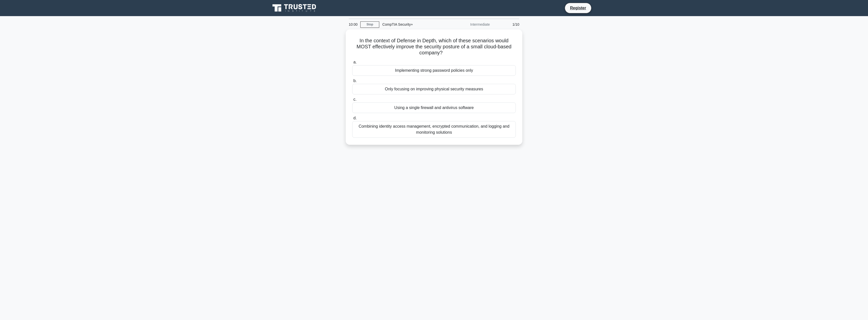 The image size is (868, 320). Describe the element at coordinates (355, 99) in the screenshot. I see `span: c.` at that location.